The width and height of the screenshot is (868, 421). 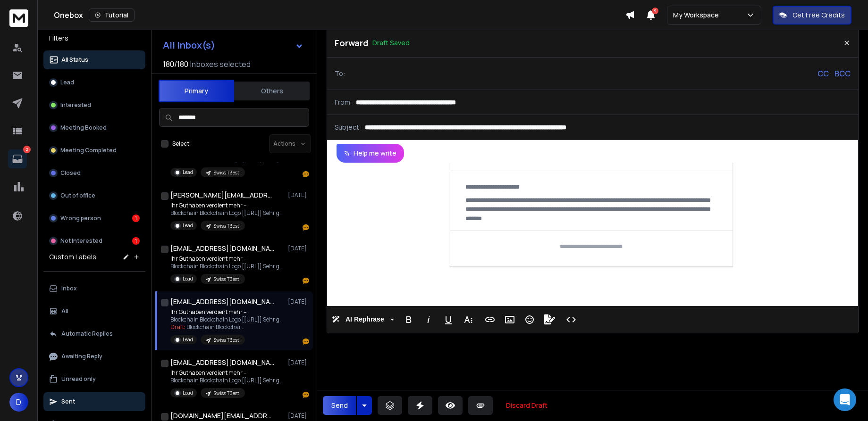 I want to click on div: Open Intercom Messenger, so click(x=845, y=400).